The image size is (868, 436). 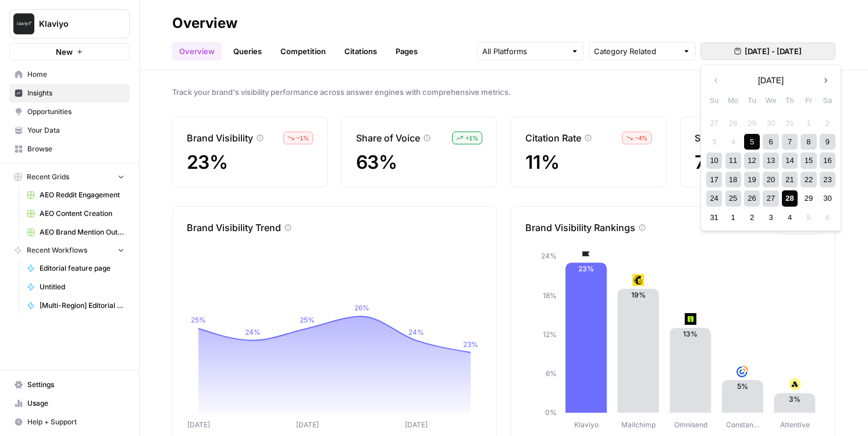 What do you see at coordinates (549, 255) in the screenshot?
I see `tspan: 24%` at bounding box center [549, 255].